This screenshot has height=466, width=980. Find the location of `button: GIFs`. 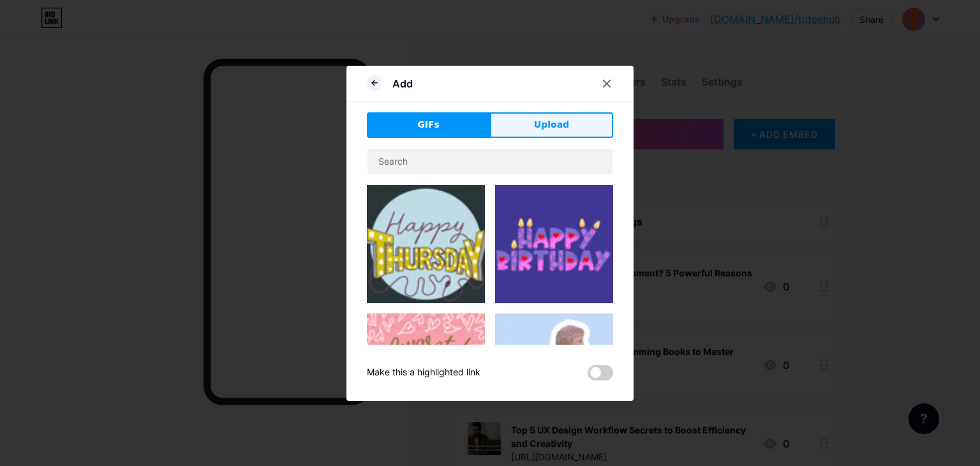

button: GIFs is located at coordinates (428, 125).